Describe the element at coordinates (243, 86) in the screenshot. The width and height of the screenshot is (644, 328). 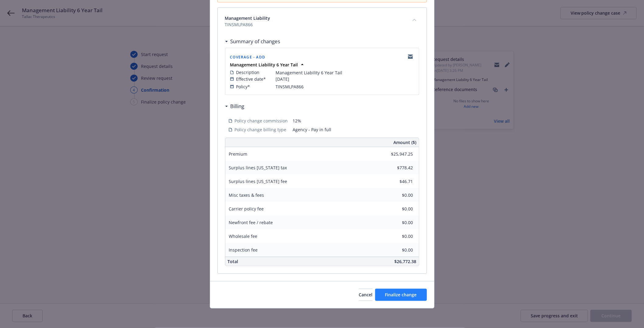
I see `span: Policy*` at that location.